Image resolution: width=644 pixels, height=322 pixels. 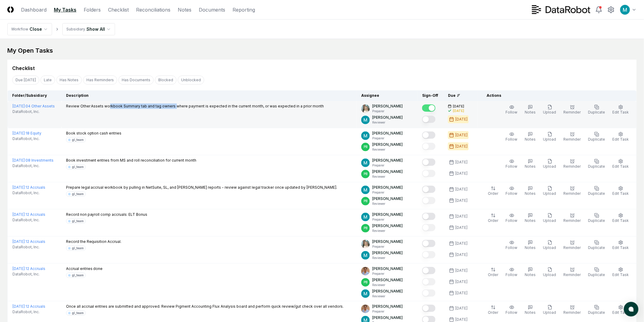 What do you see at coordinates (561, 10) in the screenshot?
I see `img: DataRobot logo` at bounding box center [561, 10].